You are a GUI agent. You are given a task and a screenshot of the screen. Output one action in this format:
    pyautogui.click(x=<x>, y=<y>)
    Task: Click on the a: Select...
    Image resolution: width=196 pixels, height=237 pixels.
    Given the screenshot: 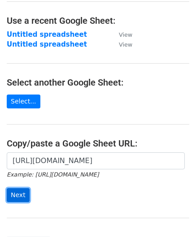 What is the action you would take?
    pyautogui.click(x=23, y=101)
    